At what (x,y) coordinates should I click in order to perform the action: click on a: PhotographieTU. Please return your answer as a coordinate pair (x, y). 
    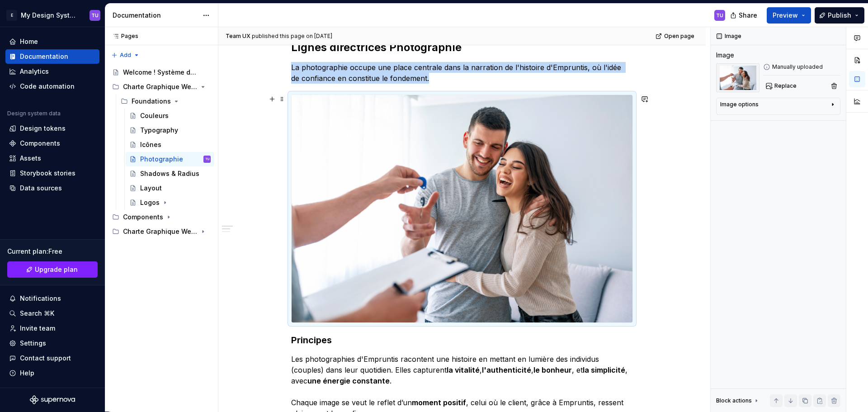
    Looking at the image, I should click on (170, 159).